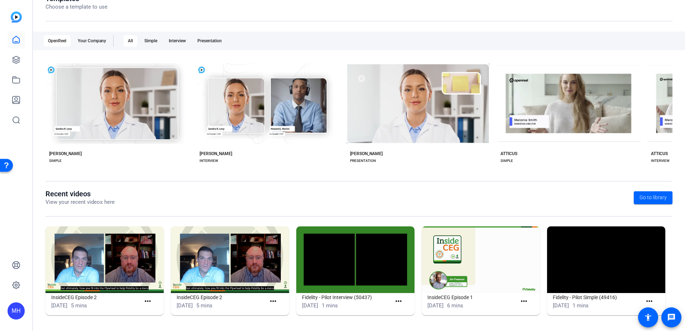 The width and height of the screenshot is (685, 331). I want to click on span: 6 mins, so click(455, 306).